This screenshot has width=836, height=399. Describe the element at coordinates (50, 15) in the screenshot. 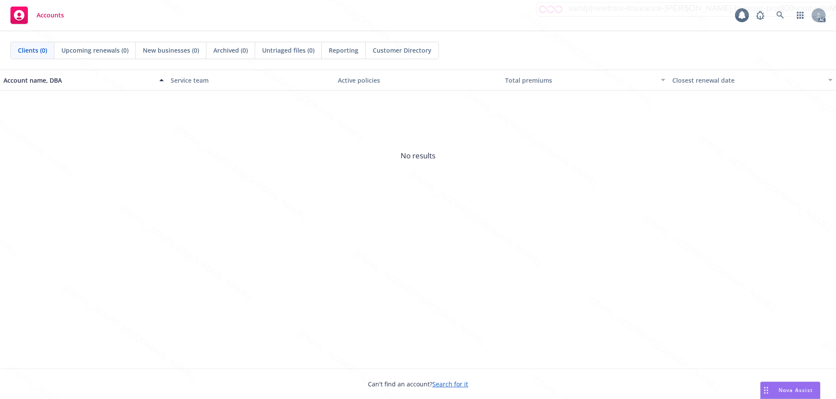

I see `span: Accounts` at that location.